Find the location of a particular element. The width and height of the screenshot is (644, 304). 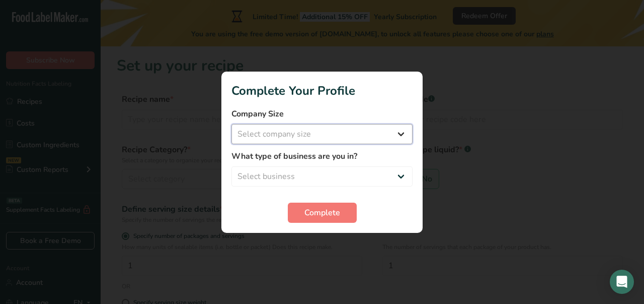

h1: Complete Your Profile is located at coordinates (322, 91).